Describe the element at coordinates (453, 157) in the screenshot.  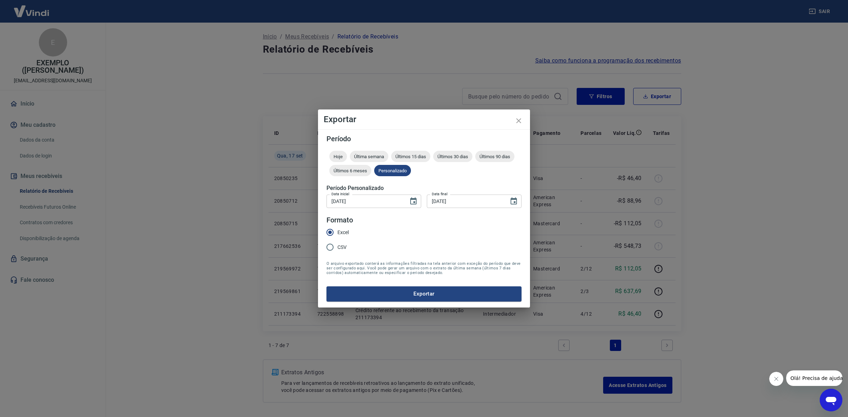
I see `span: Últimos 30 dias` at that location.